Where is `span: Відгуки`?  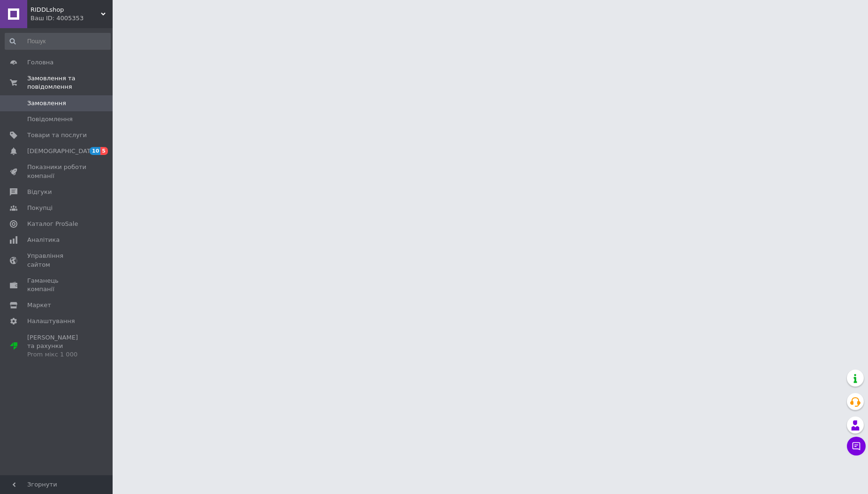
span: Відгуки is located at coordinates (40, 192).